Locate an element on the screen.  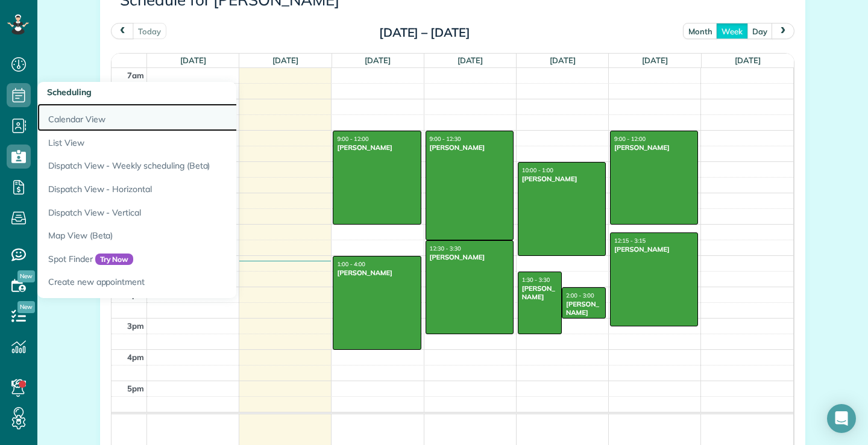
button: next is located at coordinates (783, 31).